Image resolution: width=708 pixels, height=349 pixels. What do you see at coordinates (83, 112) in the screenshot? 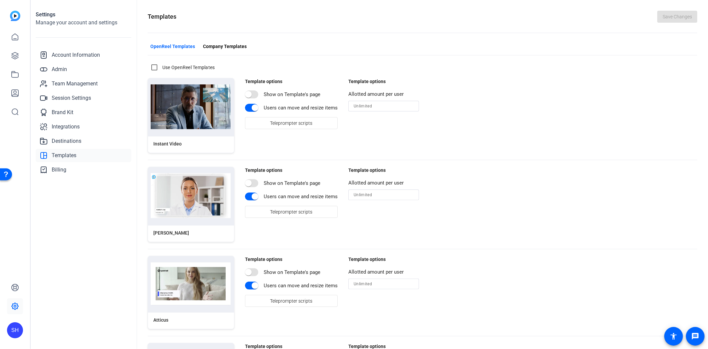
I see `a: Brand Kit` at bounding box center [83, 112].